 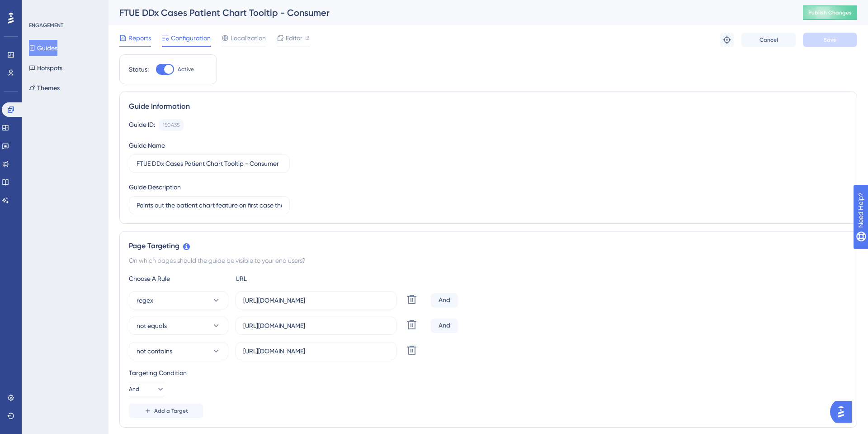 What do you see at coordinates (145, 300) in the screenshot?
I see `span: regex` at bounding box center [145, 300].